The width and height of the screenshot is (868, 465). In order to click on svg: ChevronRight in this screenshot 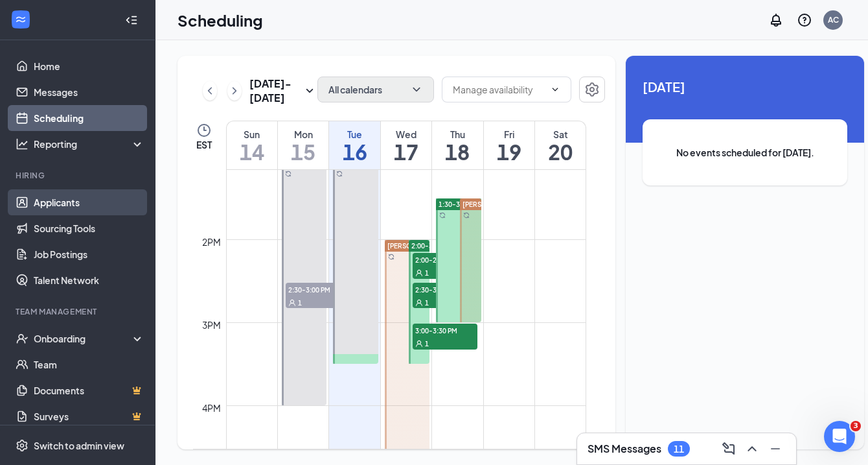, I will do `click(234, 90)`.